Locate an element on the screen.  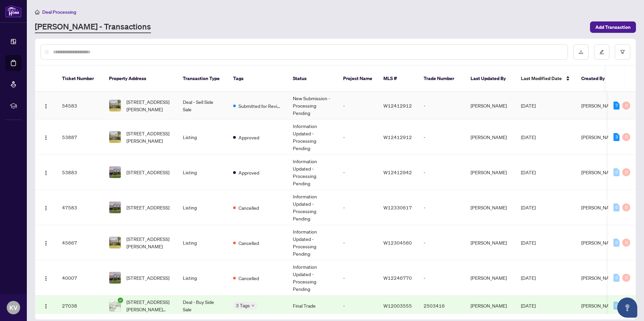
td: Final Trade is located at coordinates (312, 306).